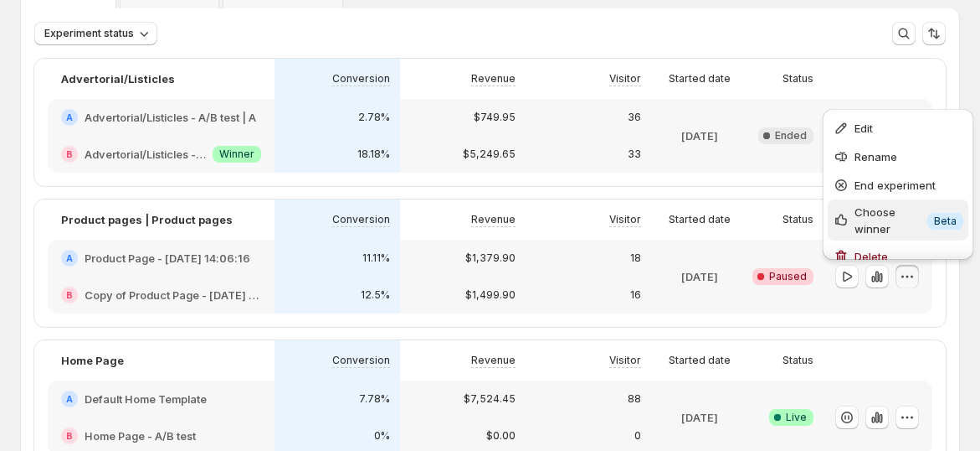 This screenshot has width=980, height=451. What do you see at coordinates (376, 258) in the screenshot?
I see `p: 11.11%` at bounding box center [376, 258].